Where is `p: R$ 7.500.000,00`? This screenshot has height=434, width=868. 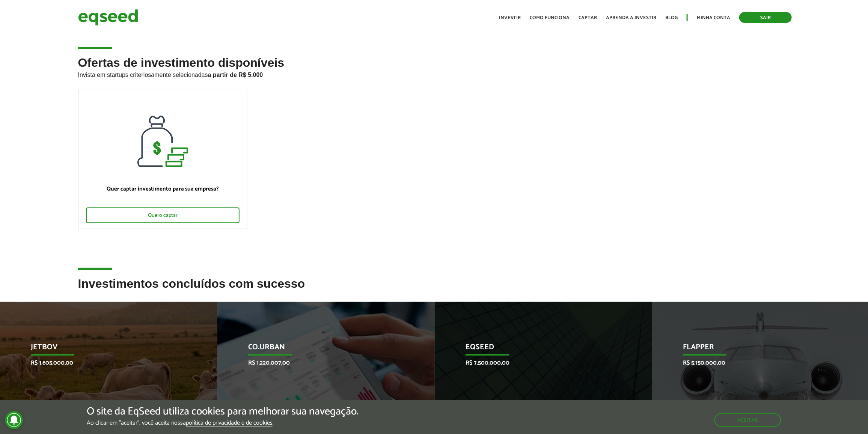
p: R$ 7.500.000,00 is located at coordinates (538, 363).